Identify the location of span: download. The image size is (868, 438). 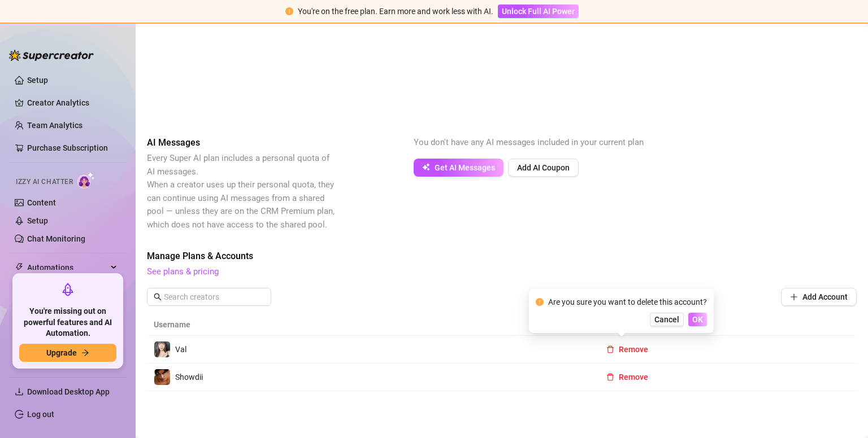
(20, 392).